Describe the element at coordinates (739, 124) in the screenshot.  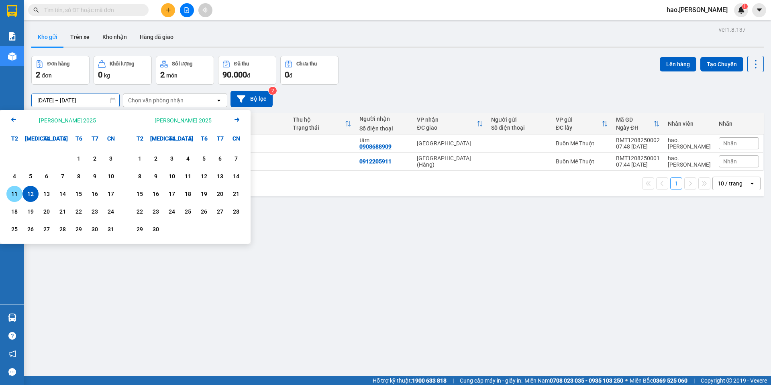
I see `div: Nhãn` at that location.